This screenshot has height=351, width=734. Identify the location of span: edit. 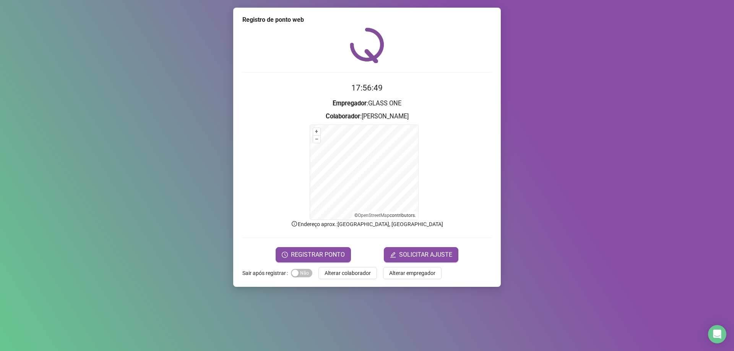
(393, 255).